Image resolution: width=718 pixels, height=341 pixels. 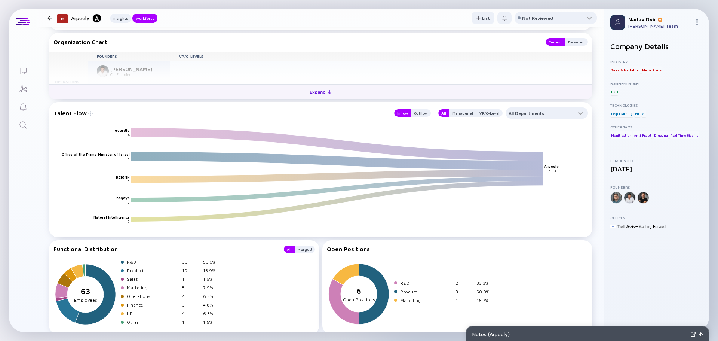 I want to click on tspan: 63, so click(x=86, y=291).